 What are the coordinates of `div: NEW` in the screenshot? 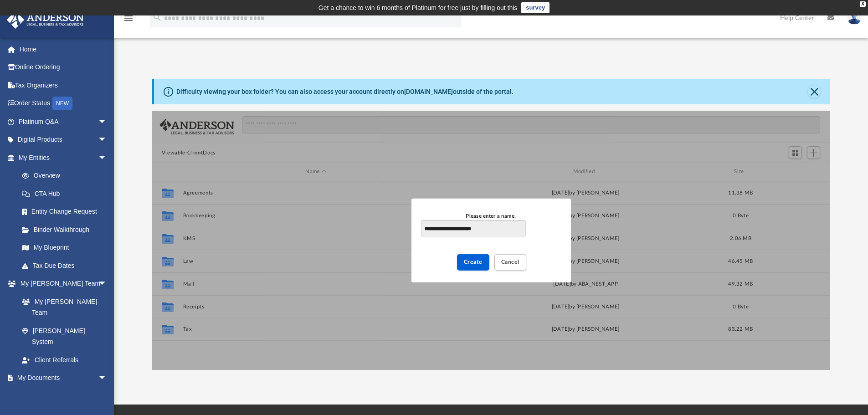 It's located at (63, 104).